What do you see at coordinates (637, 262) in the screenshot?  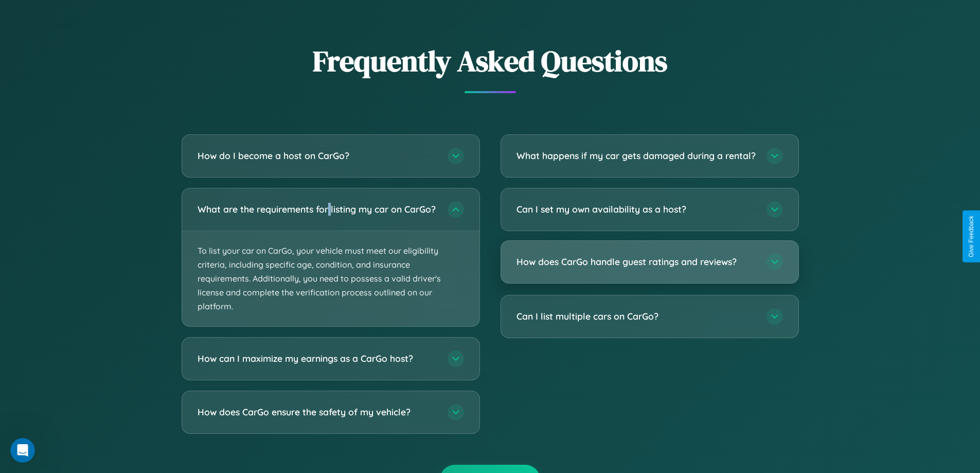 I see `h3: How does CarGo handle guest ratings and reviews?` at bounding box center [637, 262].